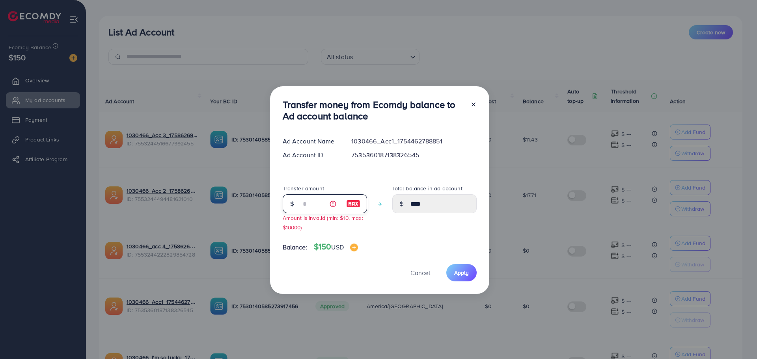  I want to click on span: Balance:, so click(295, 247).